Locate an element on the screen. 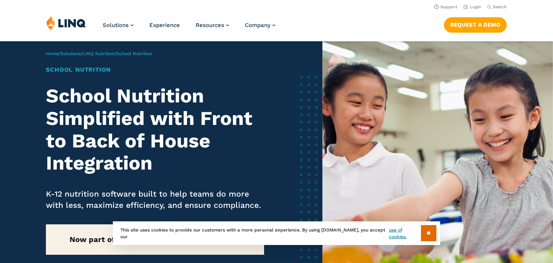 This screenshot has width=553, height=263. nav: Button Navigation is located at coordinates (475, 24).